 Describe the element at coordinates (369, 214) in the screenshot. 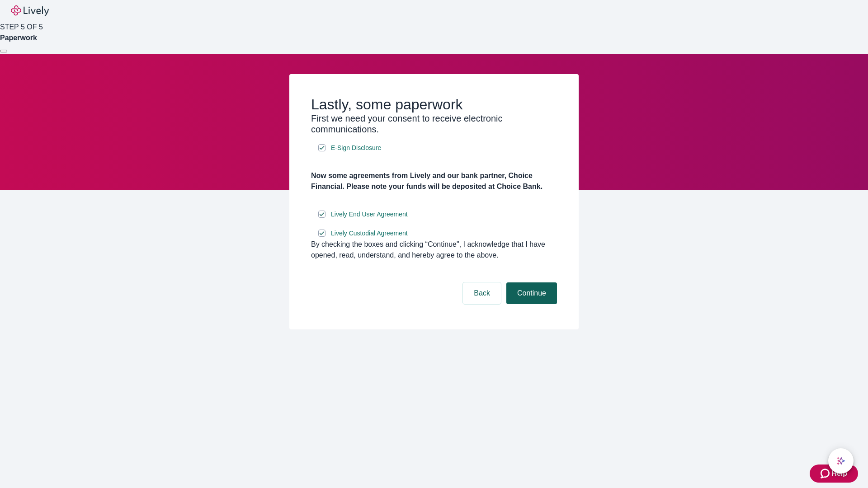

I see `span: Lively End User Agreement` at that location.